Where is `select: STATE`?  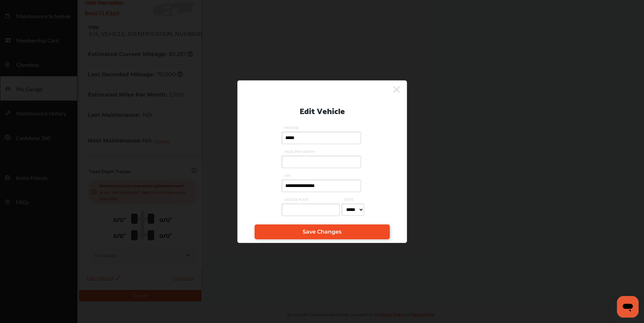 select: STATE is located at coordinates (353, 210).